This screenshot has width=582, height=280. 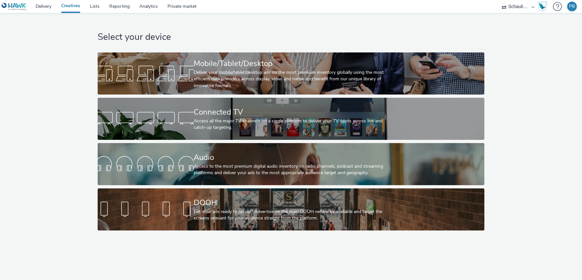 What do you see at coordinates (543, 6) in the screenshot?
I see `a: Hawk Academy` at bounding box center [543, 6].